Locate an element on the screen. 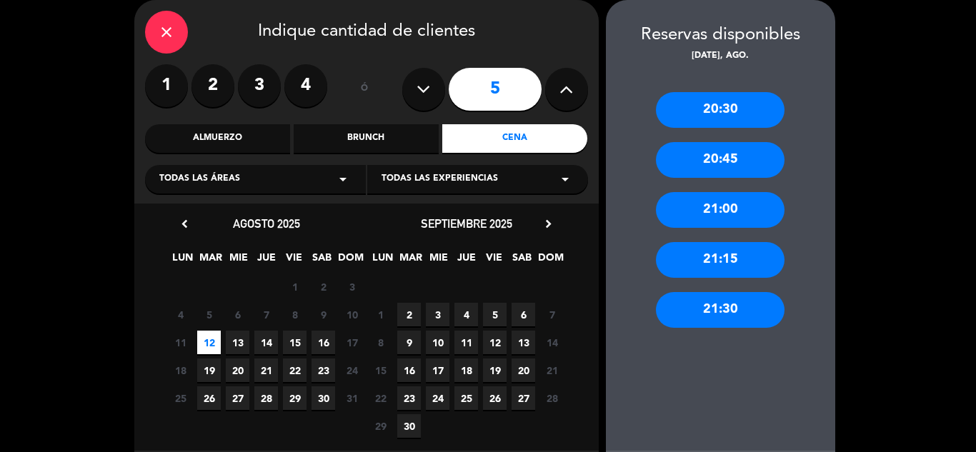 The width and height of the screenshot is (976, 452). div: 20:30 is located at coordinates (720, 110).